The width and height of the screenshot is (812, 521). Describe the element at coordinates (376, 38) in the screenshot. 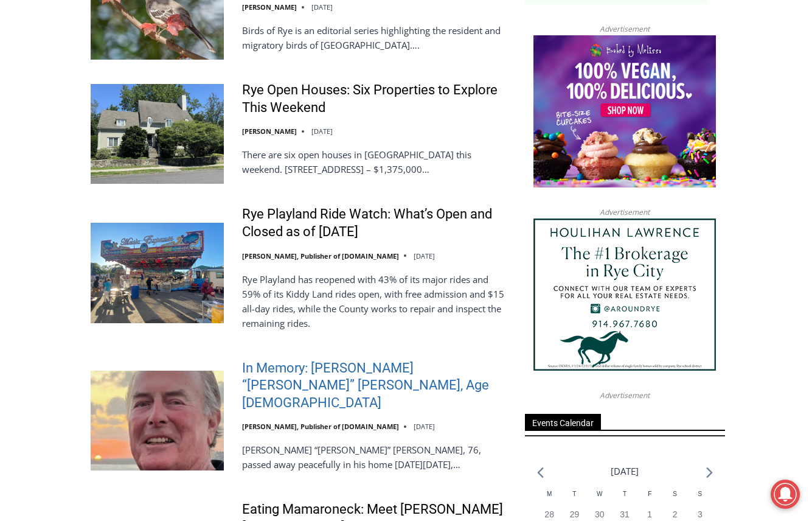

I see `p: Birds of Rye is an editorial series highlighting the resident and migratory birds of [GEOGRAPHIC_...` at that location.